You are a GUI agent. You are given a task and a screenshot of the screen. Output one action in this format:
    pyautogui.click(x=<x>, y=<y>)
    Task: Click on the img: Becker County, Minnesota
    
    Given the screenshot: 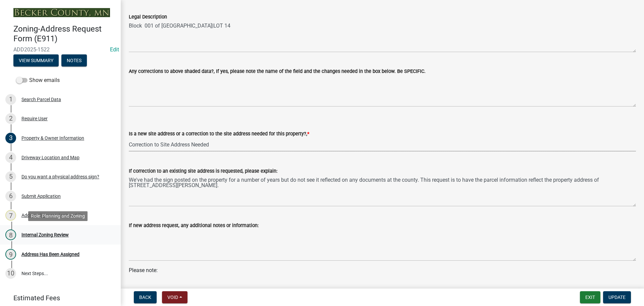 What is the action you would take?
    pyautogui.click(x=62, y=12)
    